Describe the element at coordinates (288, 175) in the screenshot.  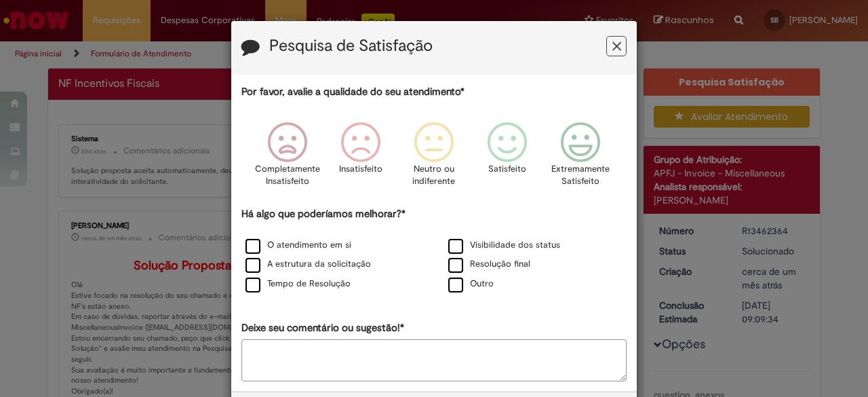
I see `p: Completamente Insatisfeito` at that location.